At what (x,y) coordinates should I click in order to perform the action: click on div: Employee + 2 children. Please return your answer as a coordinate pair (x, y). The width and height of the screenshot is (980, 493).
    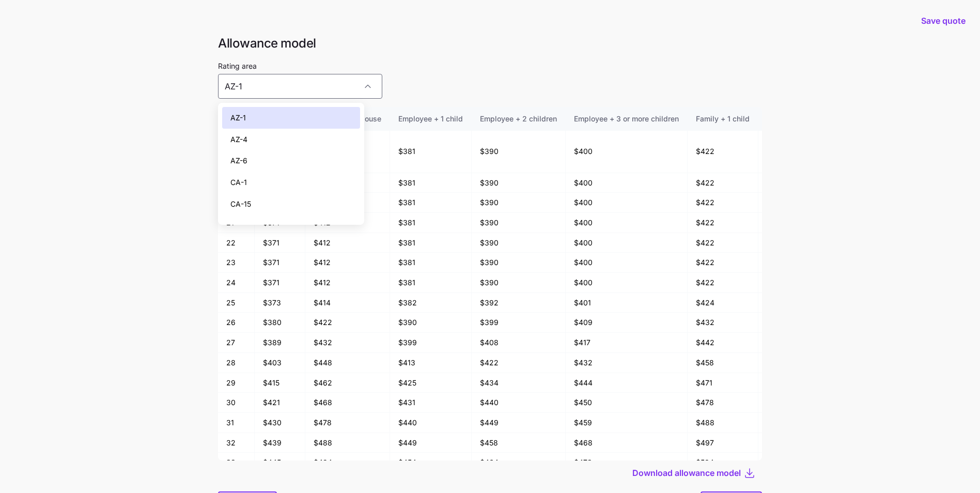
    Looking at the image, I should click on (518, 119).